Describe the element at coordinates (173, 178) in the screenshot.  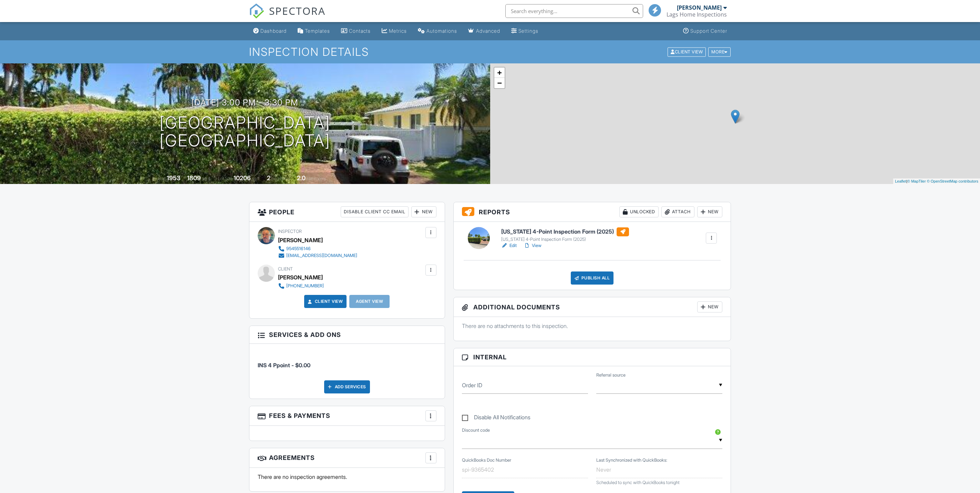
I see `div: 1953` at that location.